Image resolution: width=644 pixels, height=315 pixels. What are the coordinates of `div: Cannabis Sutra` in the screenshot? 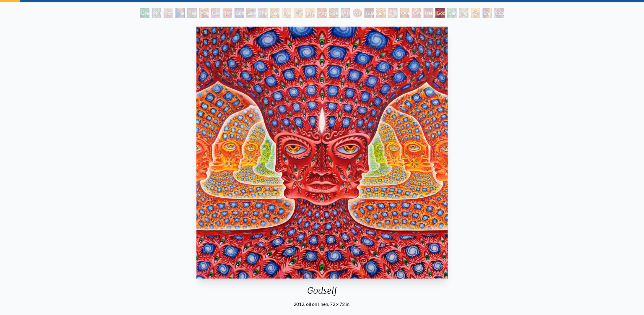 It's located at (216, 13).